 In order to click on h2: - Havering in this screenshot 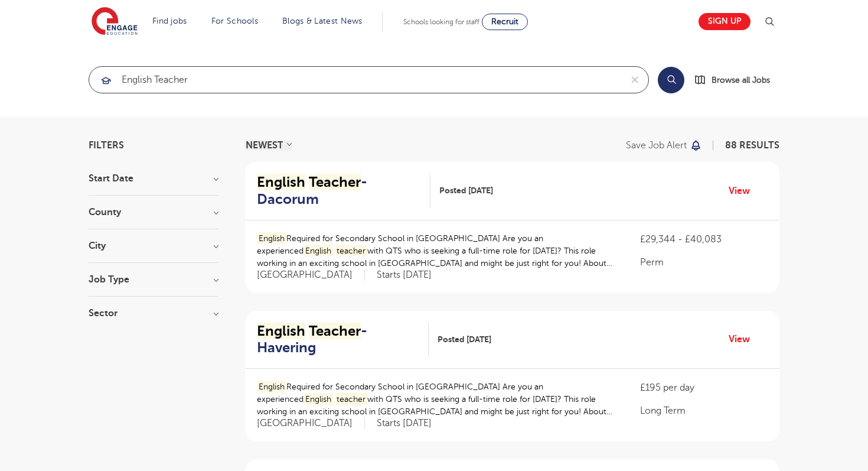, I will do `click(337, 340)`.